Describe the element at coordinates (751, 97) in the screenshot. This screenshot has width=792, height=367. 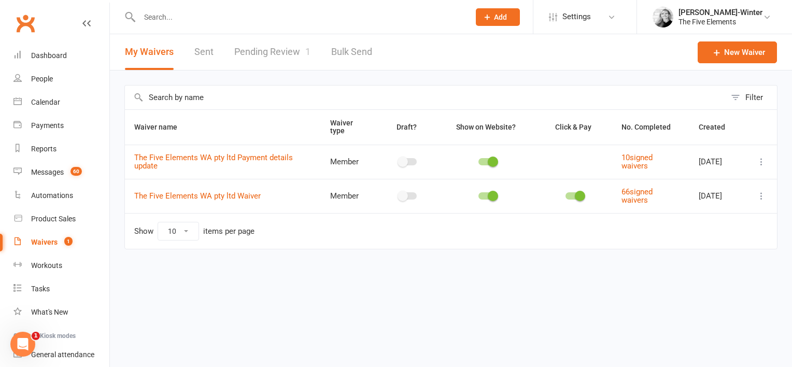
I see `button: Filter` at that location.